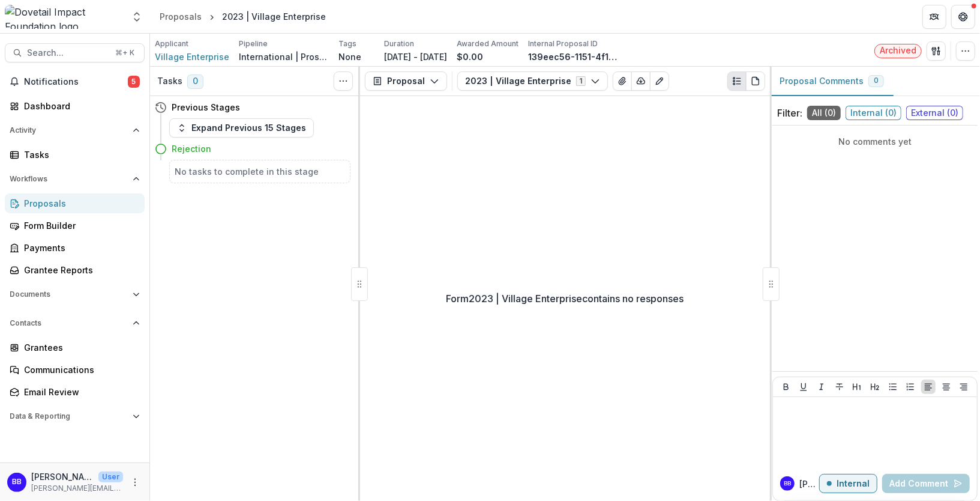 This screenshot has height=501, width=980. I want to click on button: Partners, so click(935, 17).